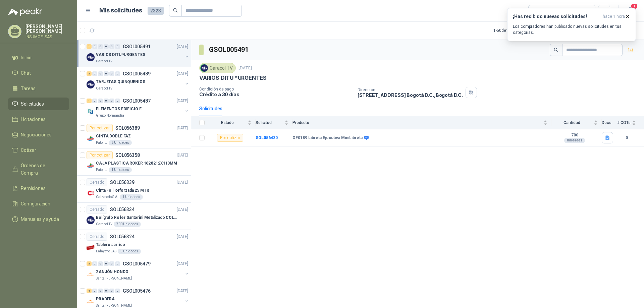 Image resolution: width=644 pixels, height=308 pixels. What do you see at coordinates (156, 11) in the screenshot?
I see `span: 2323` at bounding box center [156, 11].